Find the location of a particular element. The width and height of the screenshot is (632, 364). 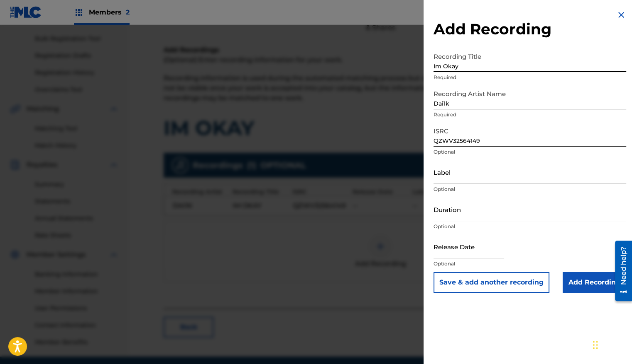

div: Open Resource Center is located at coordinates (15, 33).